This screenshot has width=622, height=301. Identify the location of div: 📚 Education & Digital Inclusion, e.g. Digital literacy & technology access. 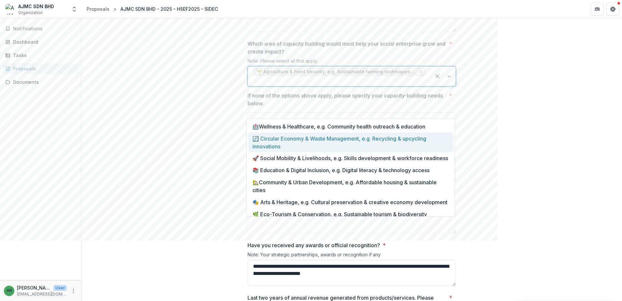
(351, 170).